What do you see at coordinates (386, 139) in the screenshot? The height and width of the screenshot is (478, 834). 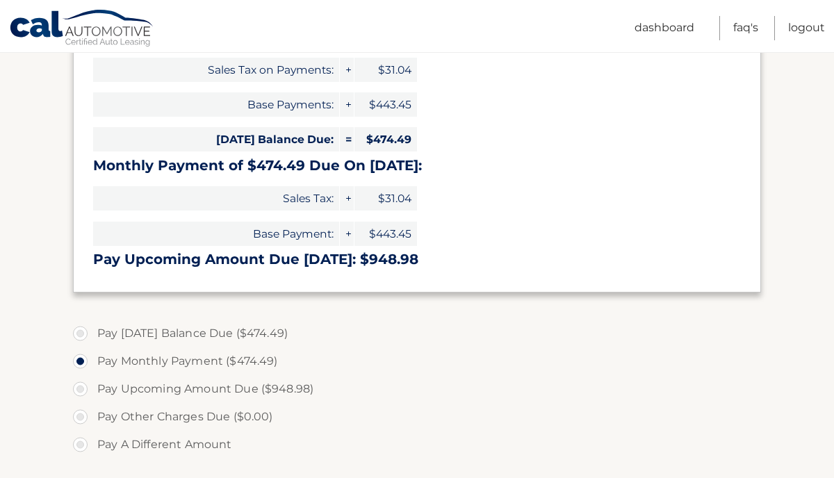 I see `span: $474.49` at bounding box center [386, 139].